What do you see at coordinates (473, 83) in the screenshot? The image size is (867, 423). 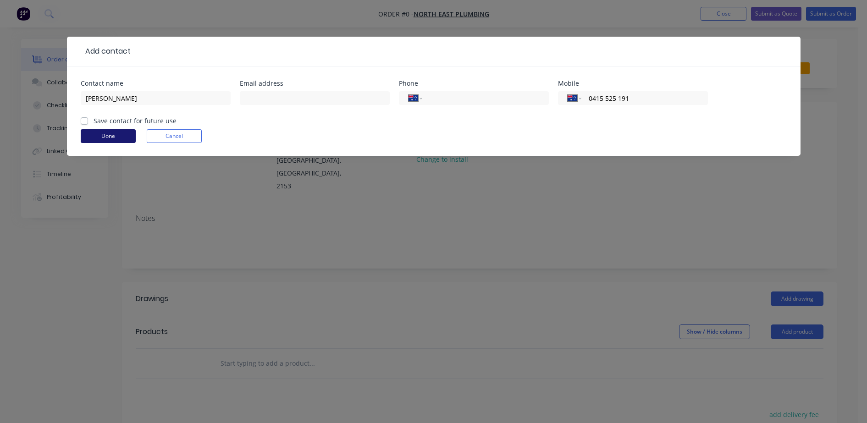 I see `div: Phone` at bounding box center [473, 83].